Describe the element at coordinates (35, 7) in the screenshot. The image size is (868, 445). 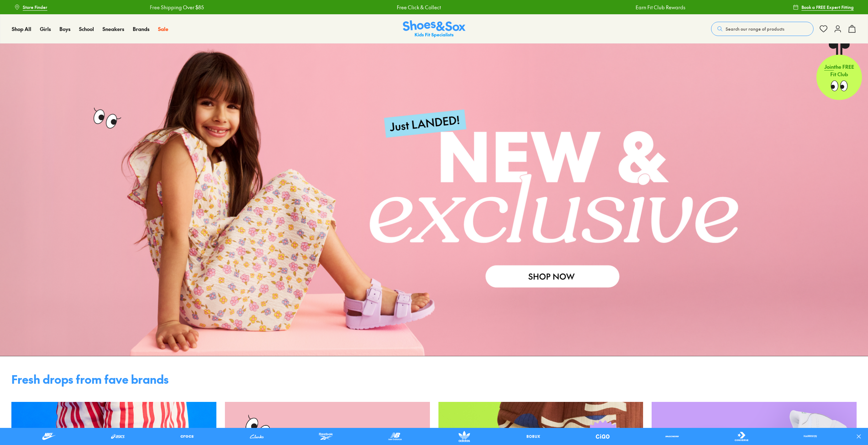
I see `span: Store Finder` at that location.